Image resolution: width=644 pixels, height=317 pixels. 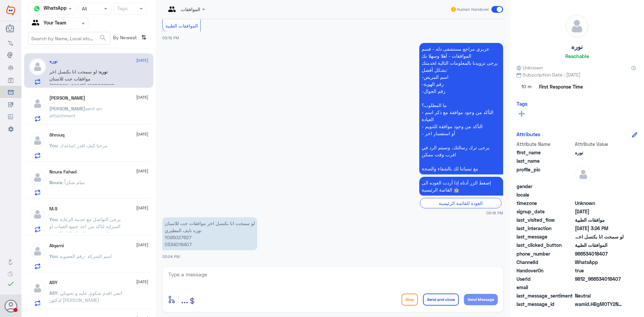 I want to click on span: signup_date, so click(x=545, y=212).